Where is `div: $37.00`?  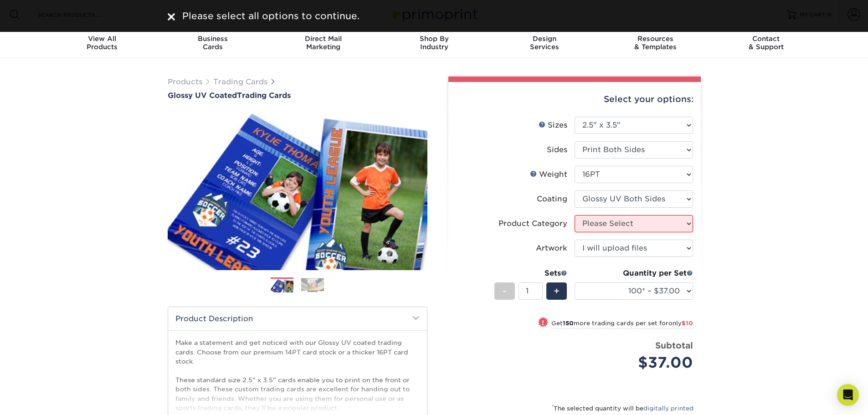
div: $37.00 is located at coordinates (637, 362).